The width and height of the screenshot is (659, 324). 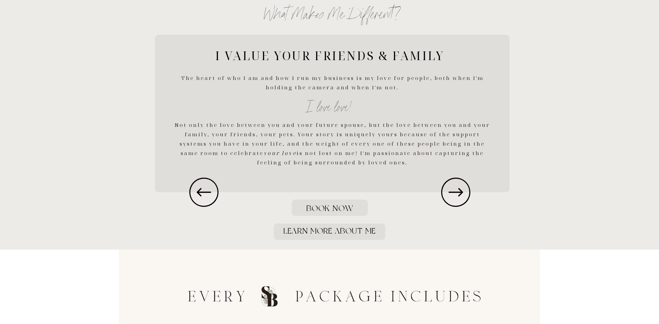 What do you see at coordinates (333, 129) in the screenshot?
I see `h3: The heart of who I am and how I run my business is my love for people, both when I'm holding the ...` at bounding box center [333, 129].